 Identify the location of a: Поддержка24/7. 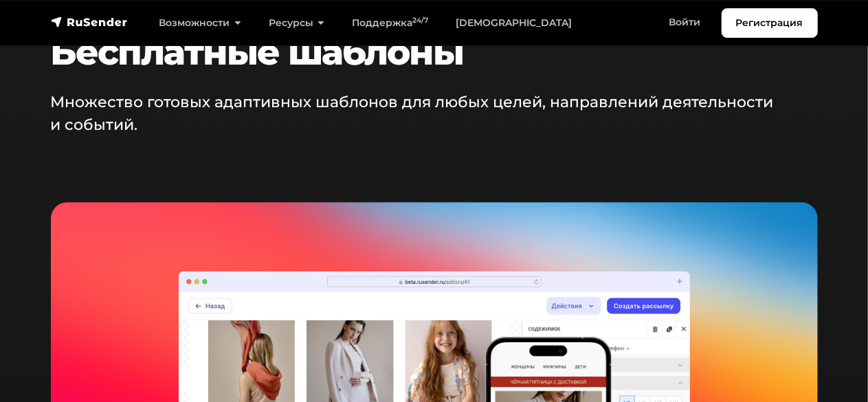
(389, 23).